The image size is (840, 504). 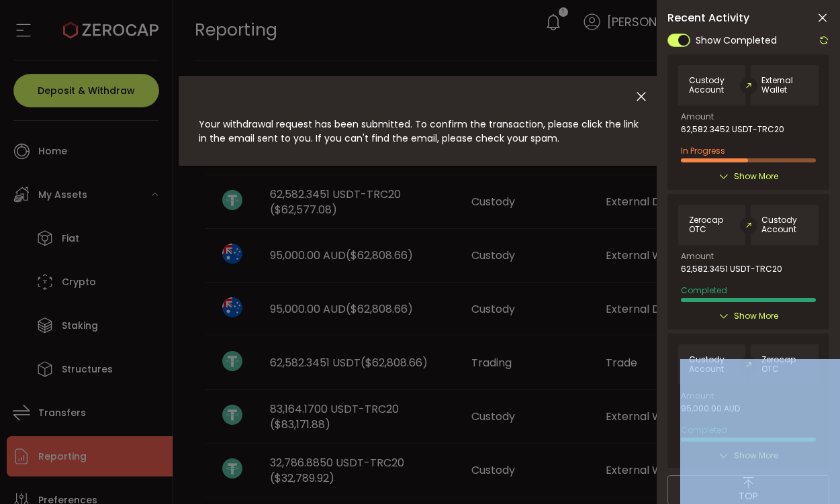 I want to click on span: In Progress, so click(x=703, y=150).